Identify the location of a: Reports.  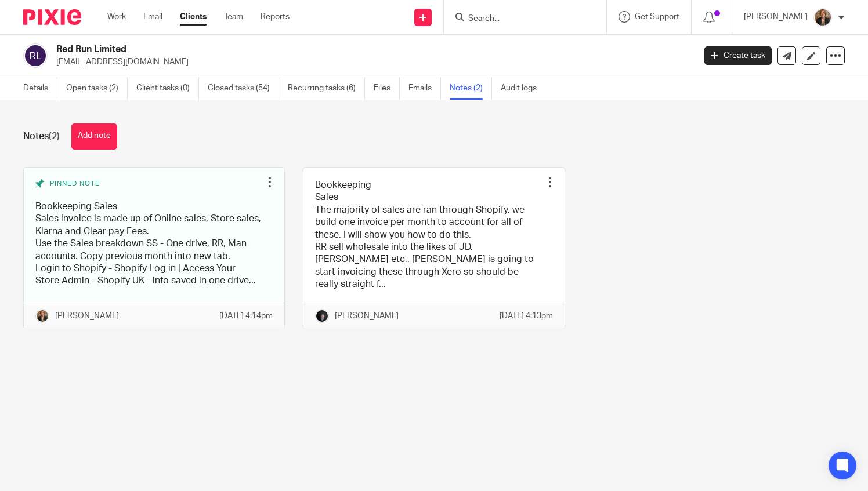
(275, 17).